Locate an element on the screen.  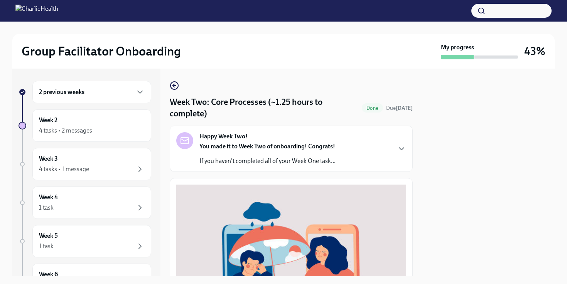
img: CharlieHealth is located at coordinates (37, 11).